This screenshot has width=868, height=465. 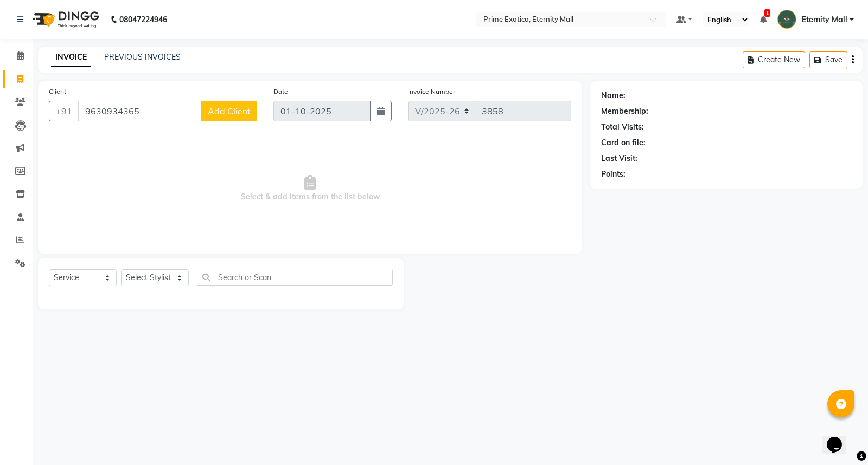 What do you see at coordinates (619, 158) in the screenshot?
I see `div: Last Visit:` at bounding box center [619, 158].